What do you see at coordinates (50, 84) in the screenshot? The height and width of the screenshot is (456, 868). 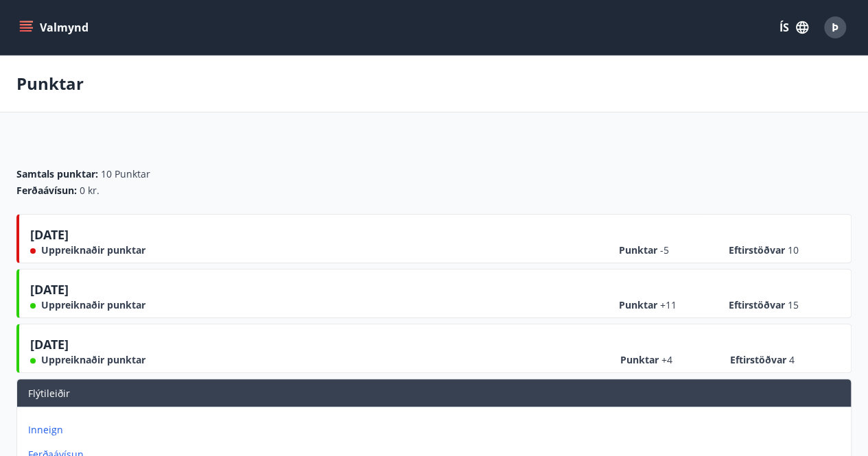 I see `p: Punktar` at bounding box center [50, 84].